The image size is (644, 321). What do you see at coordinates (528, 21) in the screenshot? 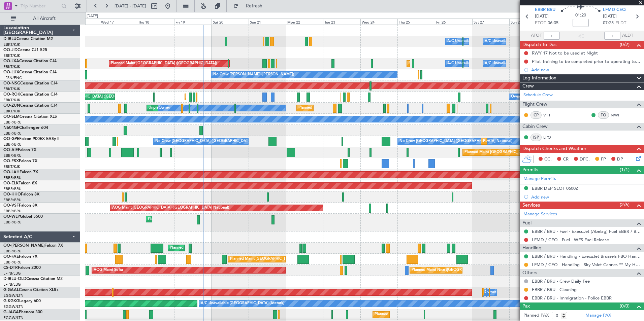
I see `div: Sun 28` at bounding box center [528, 21].